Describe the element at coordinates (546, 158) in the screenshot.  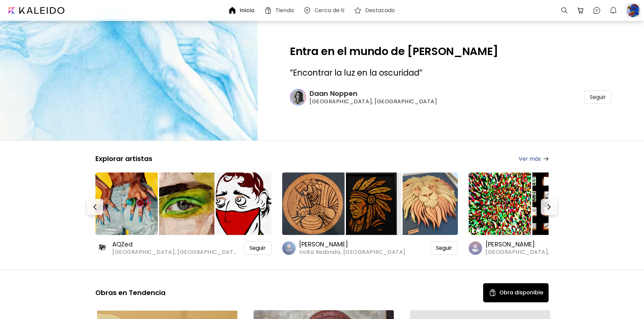
I see `img: arrow-right` at that location.